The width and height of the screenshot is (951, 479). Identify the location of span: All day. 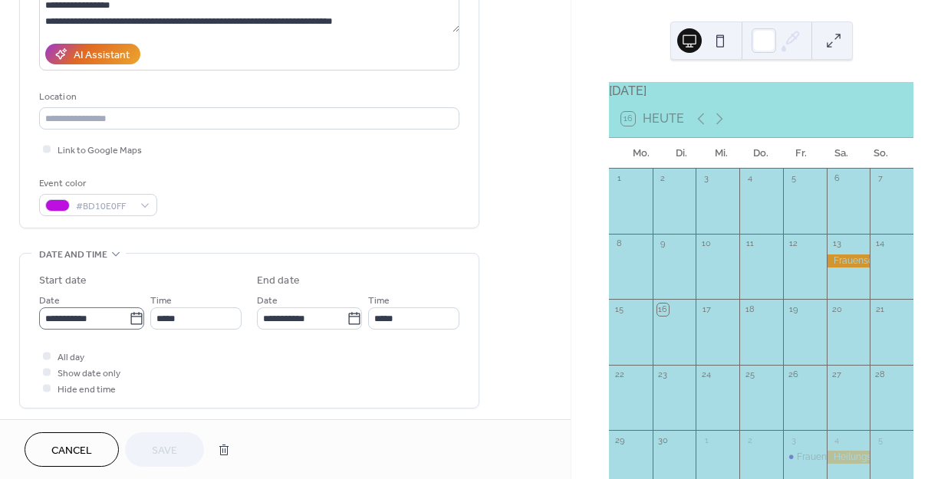
(71, 357).